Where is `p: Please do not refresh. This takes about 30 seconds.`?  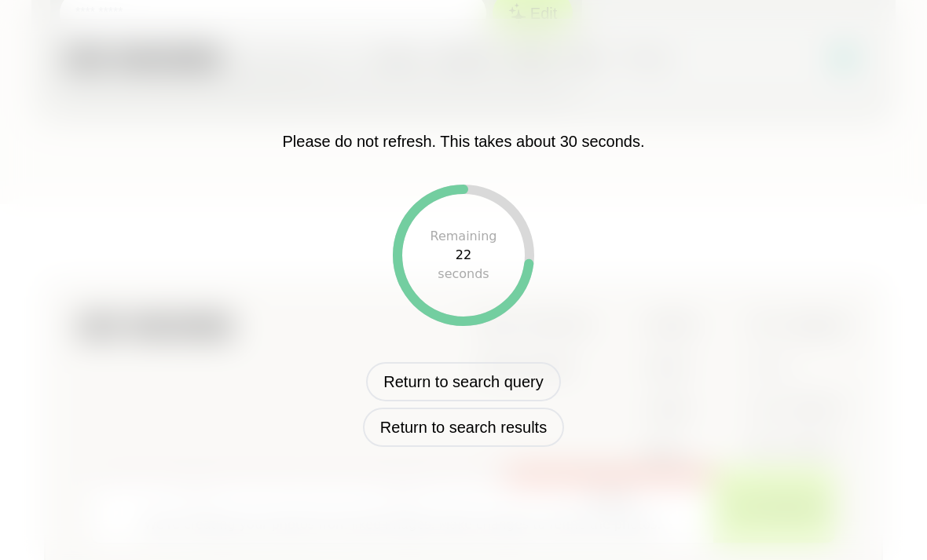 p: Please do not refresh. This takes about 30 seconds. is located at coordinates (463, 141).